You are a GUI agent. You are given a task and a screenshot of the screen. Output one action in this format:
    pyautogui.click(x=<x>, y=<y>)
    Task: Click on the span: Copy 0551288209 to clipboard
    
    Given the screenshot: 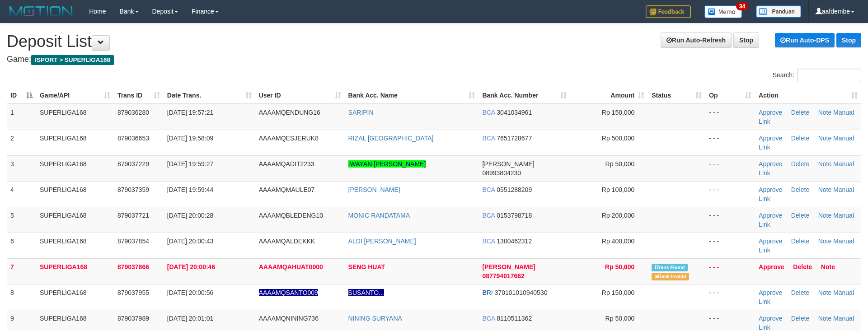 What is the action you would take?
    pyautogui.click(x=514, y=190)
    